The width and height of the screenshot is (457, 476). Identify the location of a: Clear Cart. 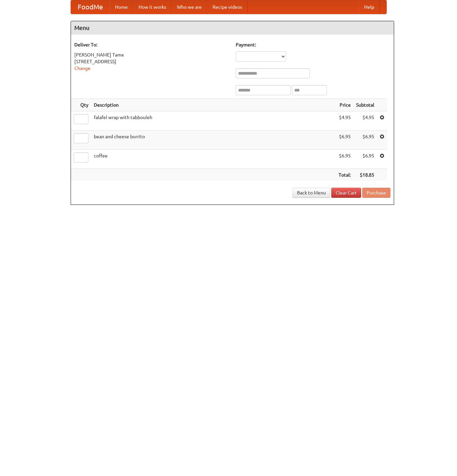
(346, 193).